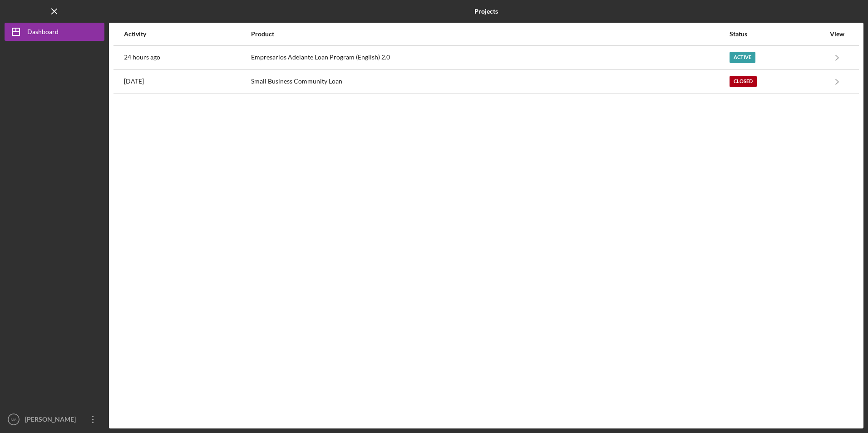  Describe the element at coordinates (742, 57) in the screenshot. I see `div: Active` at that location.